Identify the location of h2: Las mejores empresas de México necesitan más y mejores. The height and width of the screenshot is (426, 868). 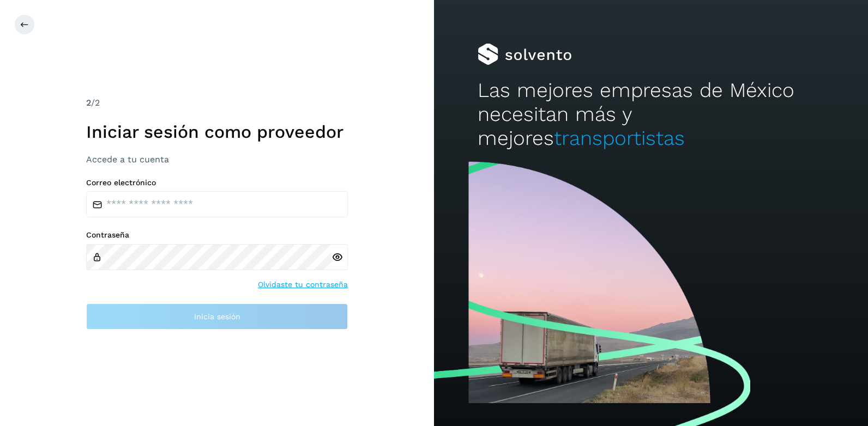
(651, 114).